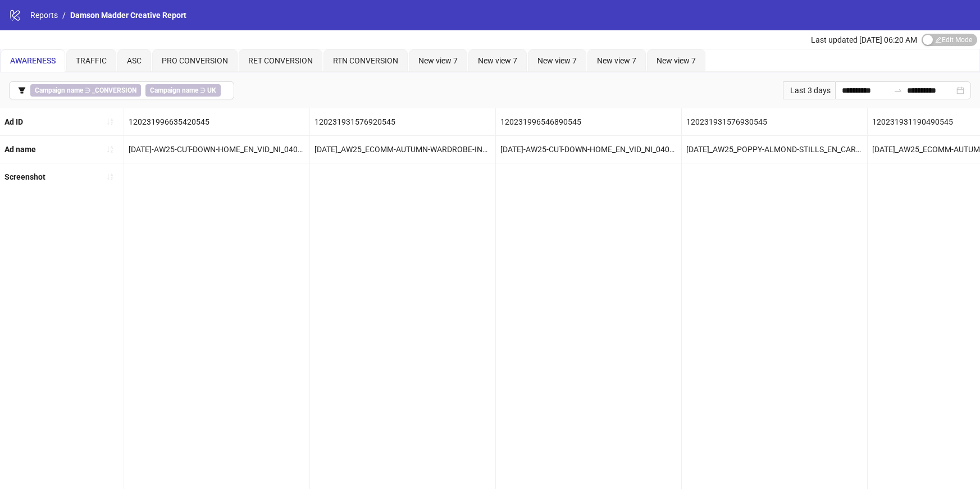  Describe the element at coordinates (121, 90) in the screenshot. I see `button: Campaign name ∋ _CONVERSIONCampaign name ∋ UK` at that location.